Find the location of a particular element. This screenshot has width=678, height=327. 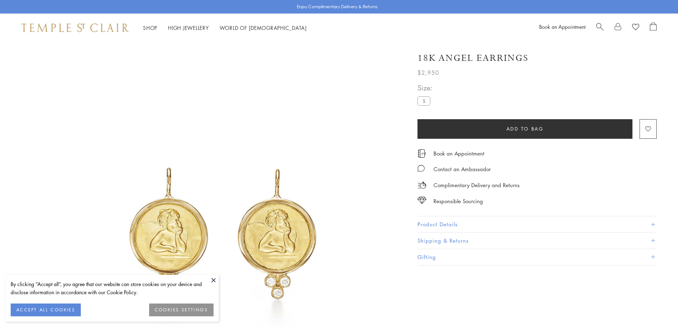

img: icon_delivery.svg is located at coordinates (422, 185).